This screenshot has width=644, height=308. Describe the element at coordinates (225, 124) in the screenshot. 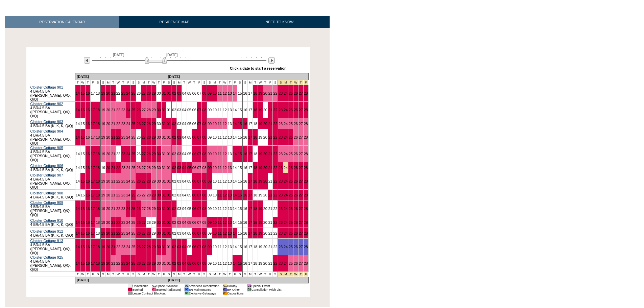

I see `a: 12` at that location.